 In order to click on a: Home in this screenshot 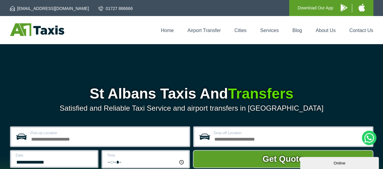, I will do `click(167, 30)`.